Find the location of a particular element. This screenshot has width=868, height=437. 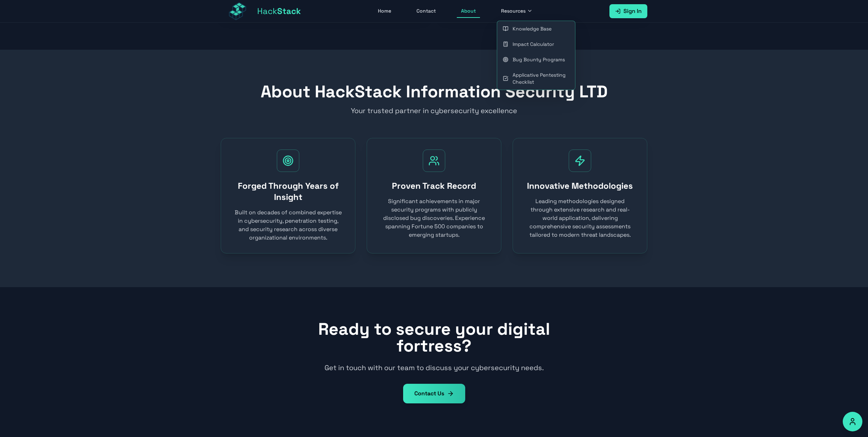

a: Bug Bounty Programs is located at coordinates (536, 59).